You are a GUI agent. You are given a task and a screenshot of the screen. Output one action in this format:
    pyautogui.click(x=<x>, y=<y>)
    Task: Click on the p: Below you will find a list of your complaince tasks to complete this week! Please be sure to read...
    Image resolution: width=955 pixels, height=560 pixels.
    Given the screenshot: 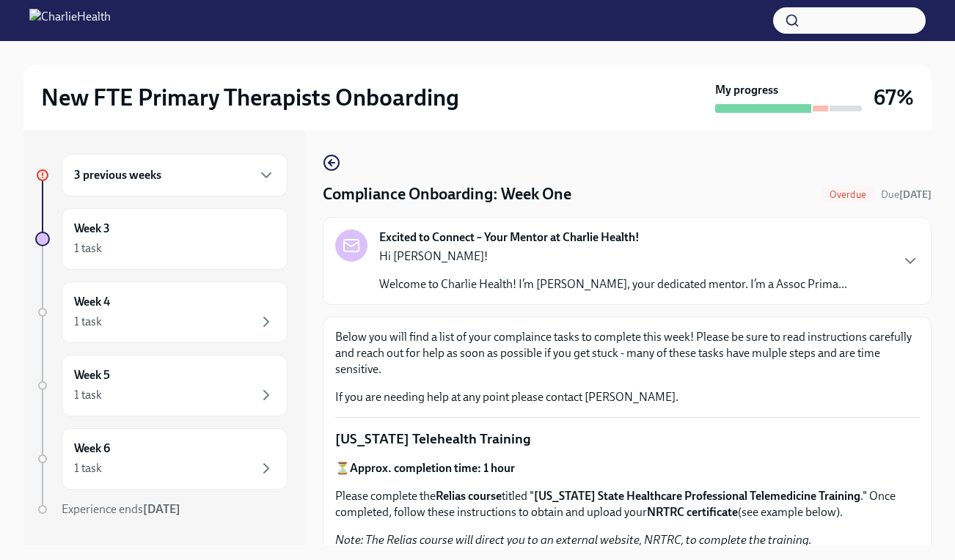 What is the action you would take?
    pyautogui.click(x=627, y=353)
    